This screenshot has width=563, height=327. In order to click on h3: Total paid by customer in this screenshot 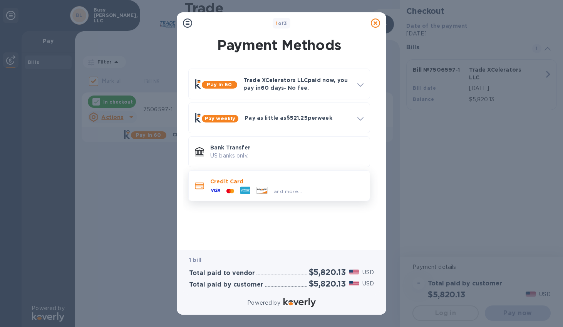, I will do `click(226, 285)`.